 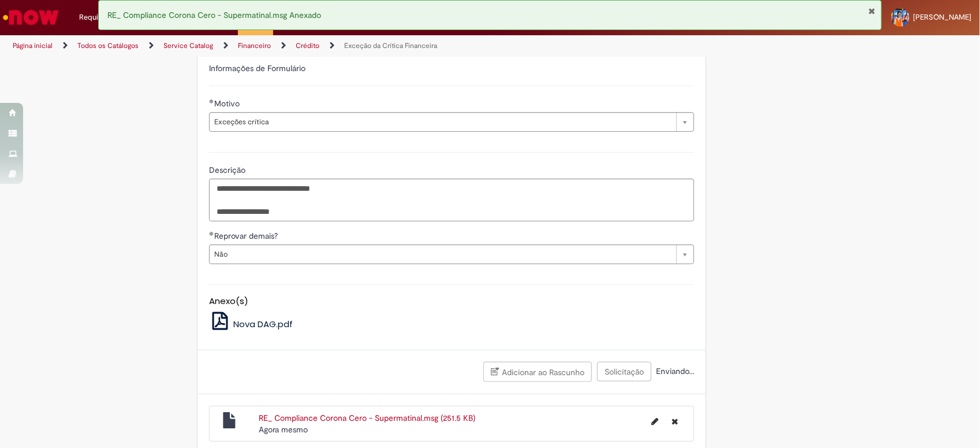 I want to click on time: 29/09/2025 10:08:01, so click(x=283, y=429).